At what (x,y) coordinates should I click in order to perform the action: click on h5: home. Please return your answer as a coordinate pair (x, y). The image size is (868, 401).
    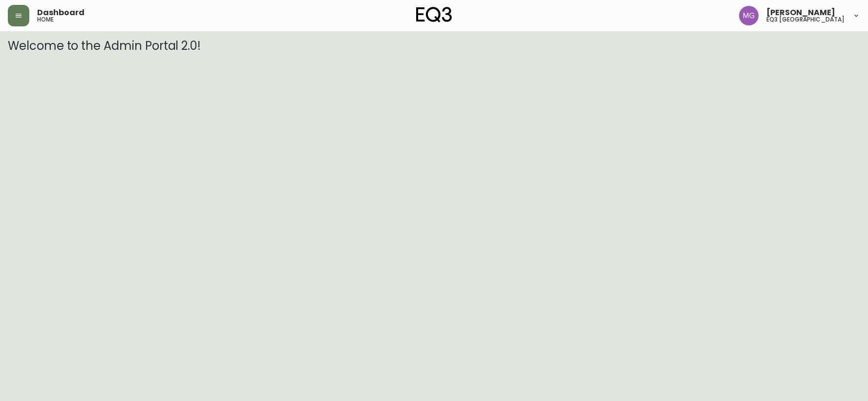
    Looking at the image, I should click on (45, 19).